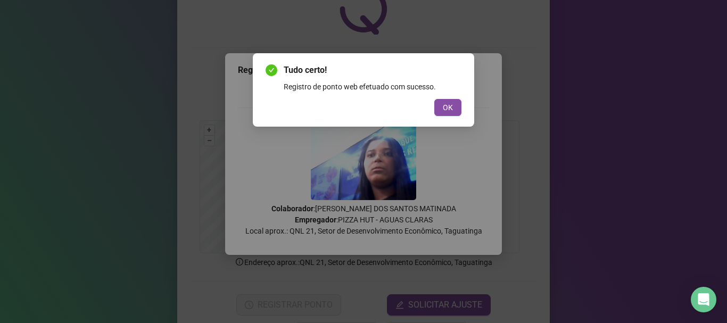  I want to click on span: check-circle, so click(271, 70).